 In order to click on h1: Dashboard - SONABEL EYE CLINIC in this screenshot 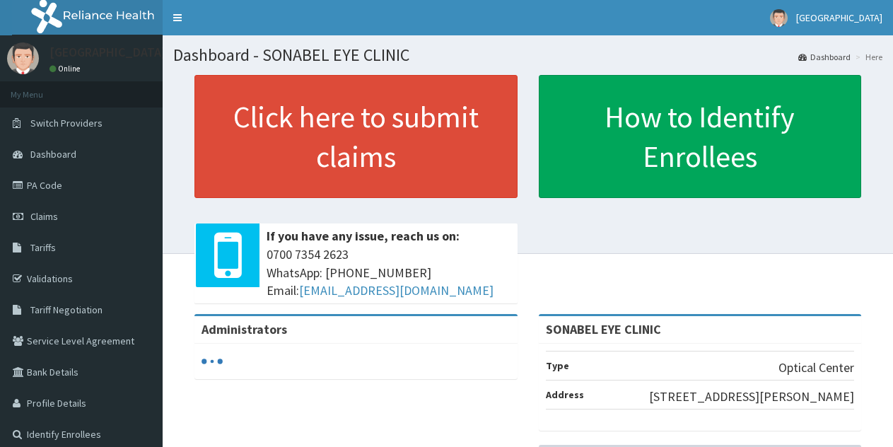, I will do `click(528, 55)`.